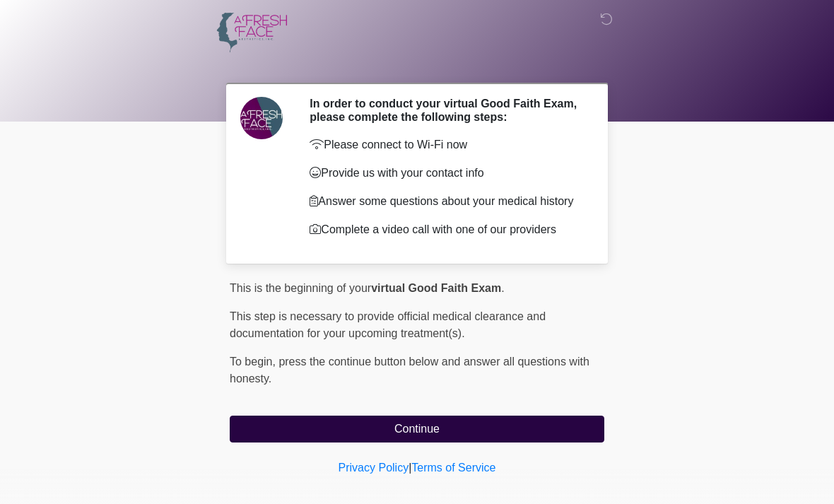 The height and width of the screenshot is (504, 834). I want to click on img: Agent Avatar, so click(261, 118).